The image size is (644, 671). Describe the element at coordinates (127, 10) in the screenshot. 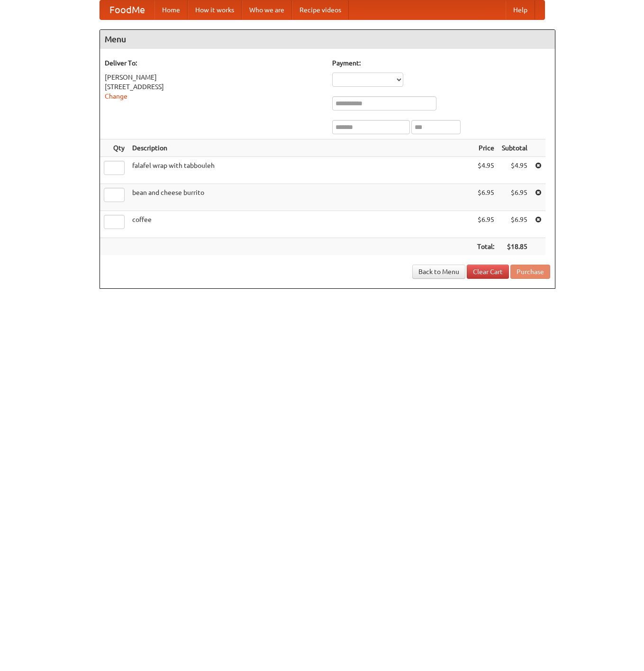

I see `a: FoodMe` at that location.